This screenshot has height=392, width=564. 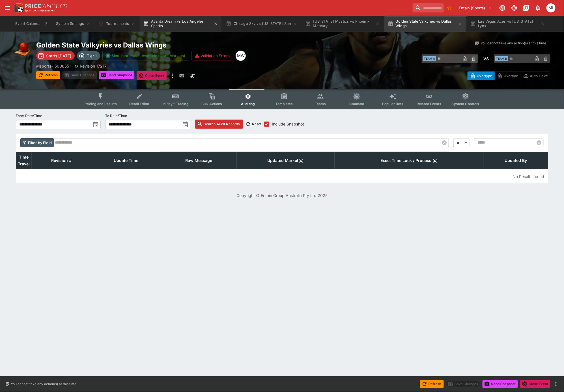 What do you see at coordinates (511, 76) in the screenshot?
I see `p: Override` at bounding box center [511, 76].